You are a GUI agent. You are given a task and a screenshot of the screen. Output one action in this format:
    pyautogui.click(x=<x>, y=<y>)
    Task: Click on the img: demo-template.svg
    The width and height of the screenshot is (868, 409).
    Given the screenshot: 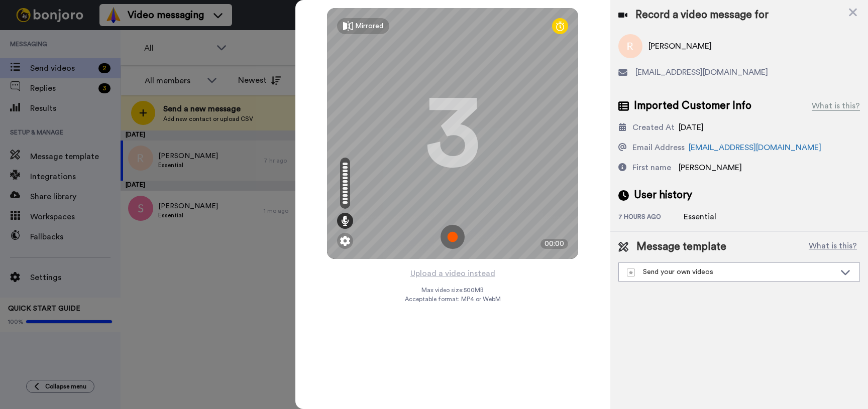 What is the action you would take?
    pyautogui.click(x=631, y=273)
    